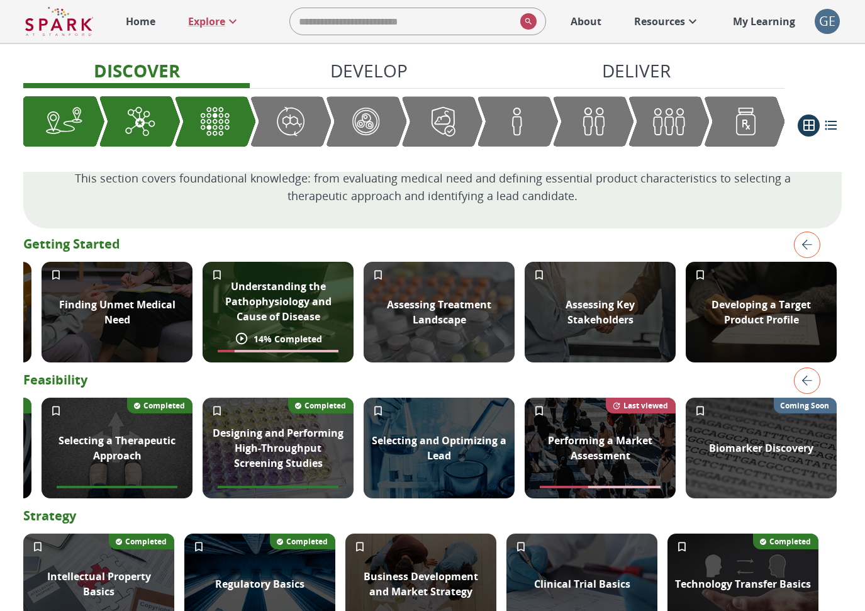 Image resolution: width=865 pixels, height=611 pixels. Describe the element at coordinates (659, 21) in the screenshot. I see `p: Resources` at that location.